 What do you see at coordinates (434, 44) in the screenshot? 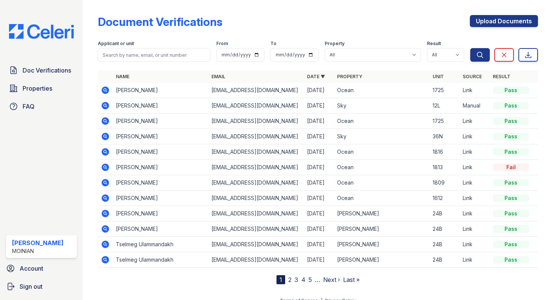
I see `label: Result` at bounding box center [434, 44].